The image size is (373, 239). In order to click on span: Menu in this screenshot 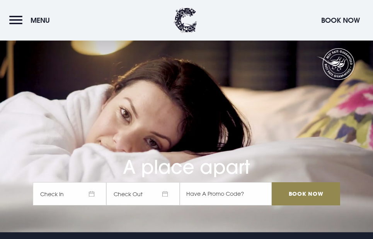, I will do `click(40, 20)`.